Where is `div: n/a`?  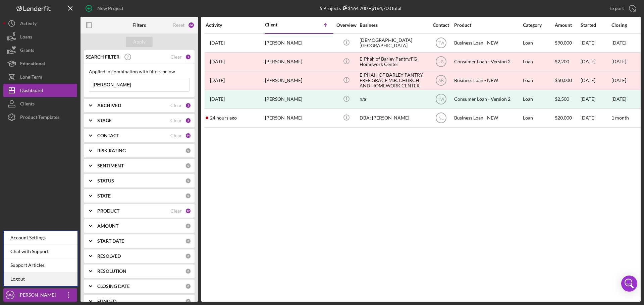 div: n/a is located at coordinates (393, 99).